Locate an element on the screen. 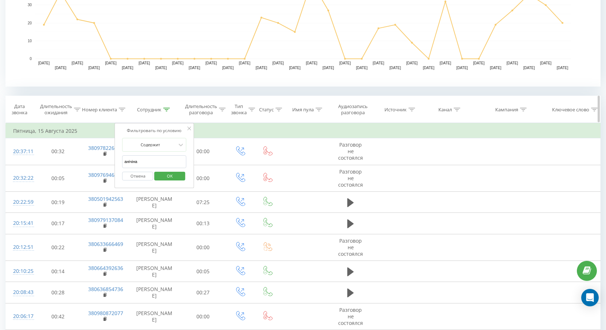 This screenshot has width=606, height=330. button: Отмена is located at coordinates (138, 176).